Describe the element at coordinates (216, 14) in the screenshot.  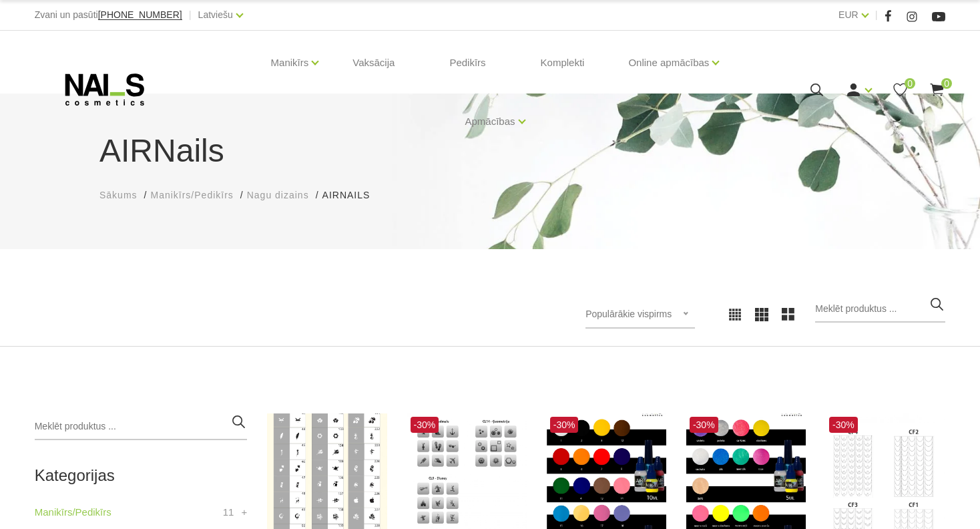
I see `a: Latviešu` at that location.